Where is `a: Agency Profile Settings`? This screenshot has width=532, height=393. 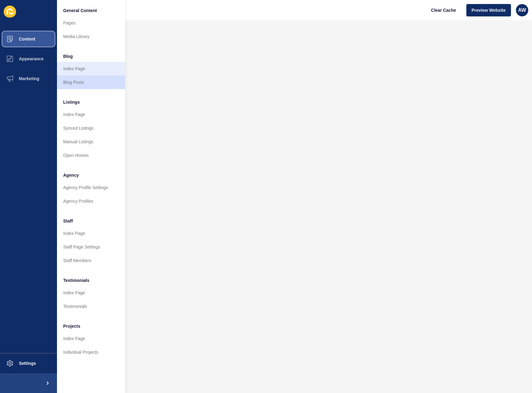 a: Agency Profile Settings is located at coordinates (91, 187).